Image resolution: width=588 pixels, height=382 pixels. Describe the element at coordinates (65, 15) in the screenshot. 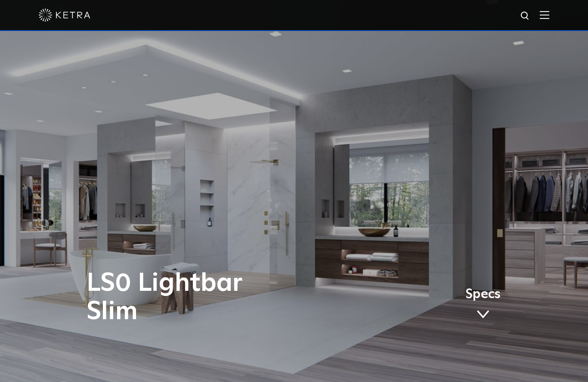

I see `img: ketra-logo-2019-white` at that location.